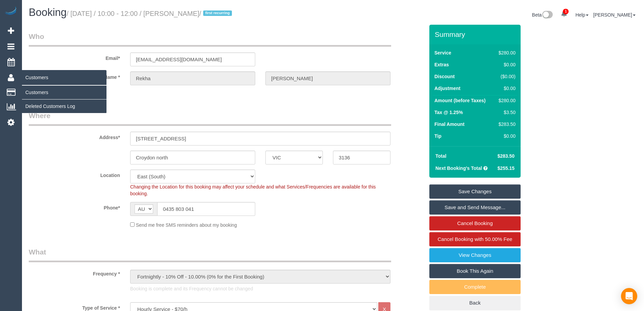 The height and width of the screenshot is (311, 644). Describe the element at coordinates (438, 136) in the screenshot. I see `label: Tip` at that location.